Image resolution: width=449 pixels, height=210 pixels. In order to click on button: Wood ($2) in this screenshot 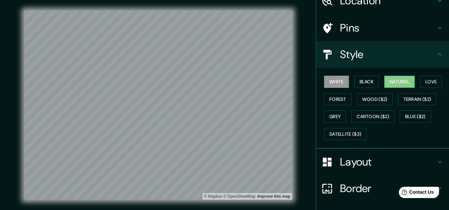, I will do `click(375, 99)`.